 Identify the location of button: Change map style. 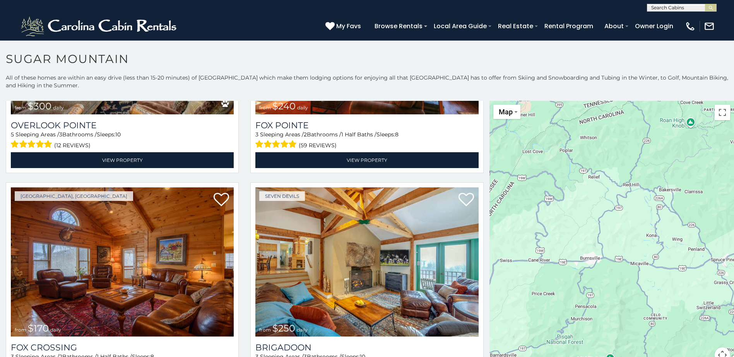
(507, 112).